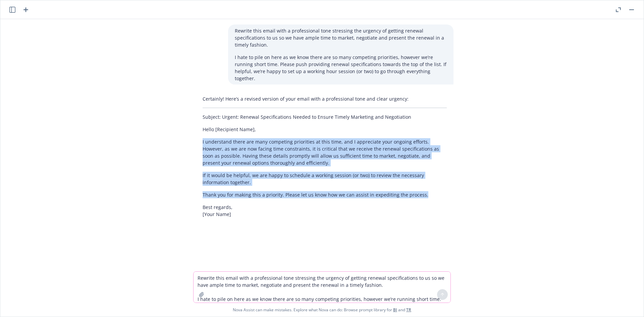 The width and height of the screenshot is (644, 317). Describe the element at coordinates (325, 129) in the screenshot. I see `p: Hello [Recipient Name],` at that location.